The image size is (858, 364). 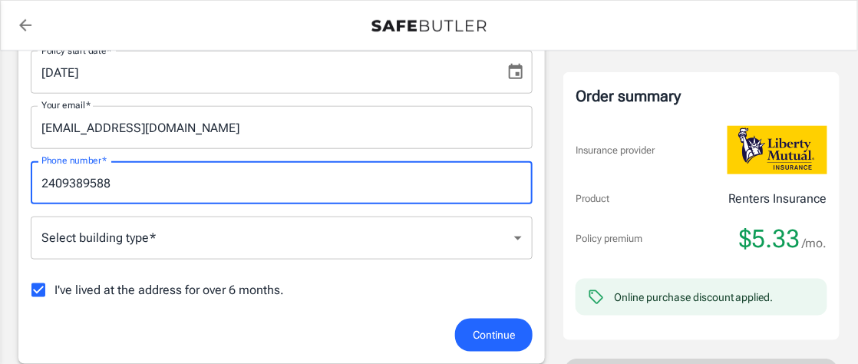 What do you see at coordinates (66, 105) in the screenshot?
I see `label: Your email` at bounding box center [66, 105].